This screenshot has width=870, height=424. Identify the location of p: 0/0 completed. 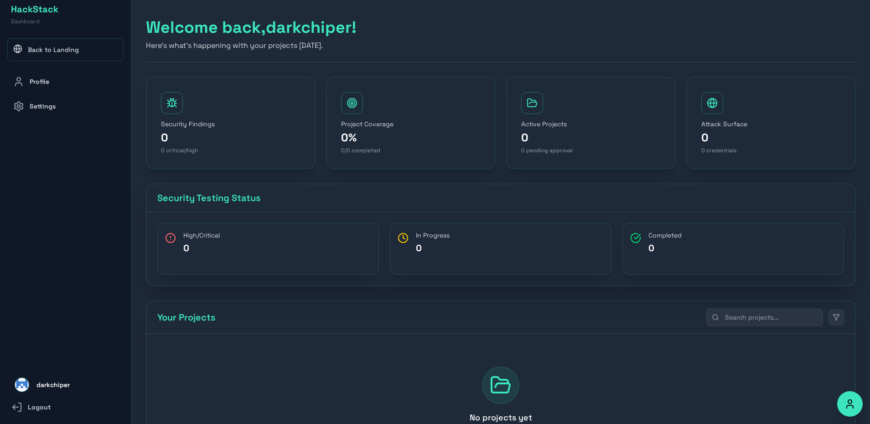
(411, 151).